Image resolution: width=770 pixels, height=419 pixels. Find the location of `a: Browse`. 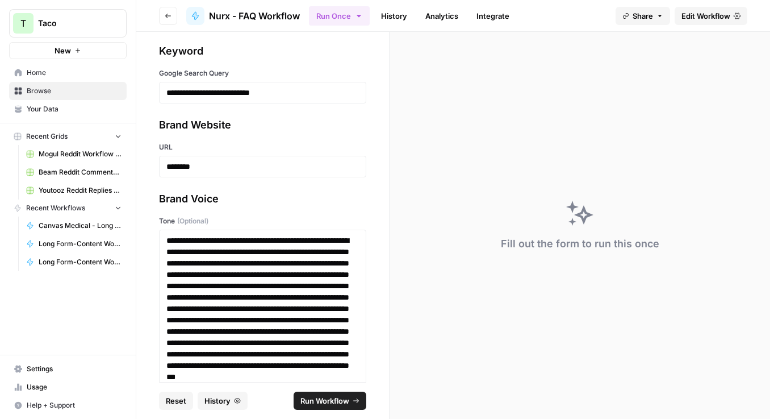

a: Browse is located at coordinates (68, 91).